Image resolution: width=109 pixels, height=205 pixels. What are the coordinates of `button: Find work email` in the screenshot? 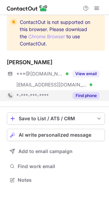 It's located at (56, 166).